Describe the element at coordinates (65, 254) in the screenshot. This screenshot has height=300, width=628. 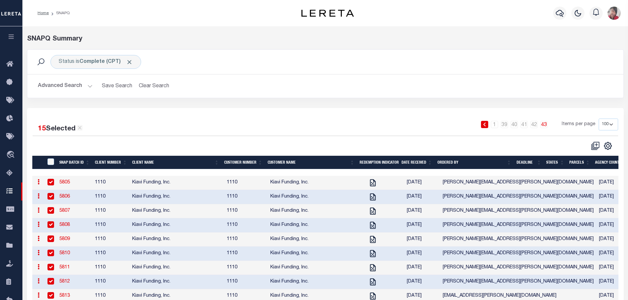
I see `a: 5810` at that location.